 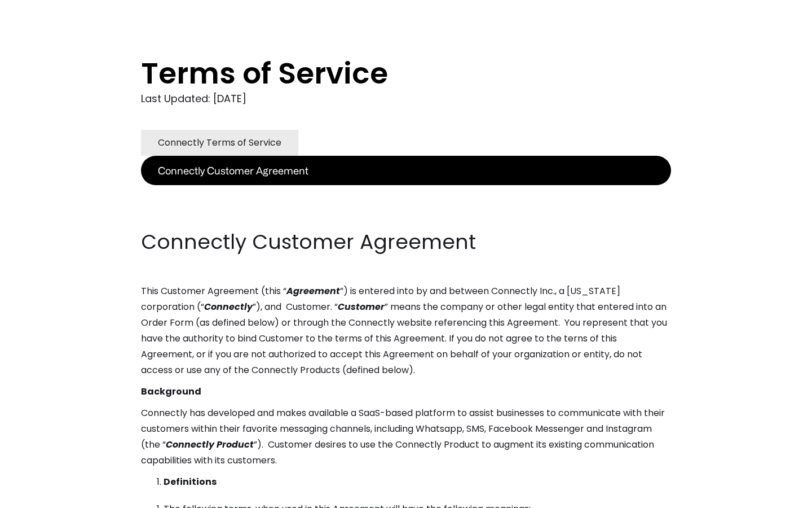 I want to click on aside: Language selected: English, so click(x=40, y=496).